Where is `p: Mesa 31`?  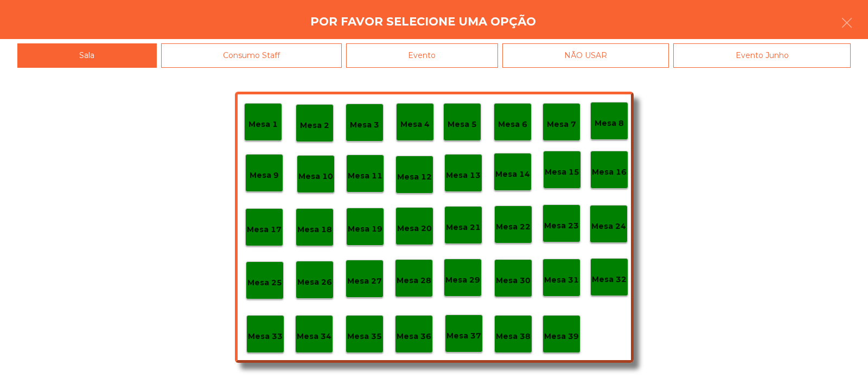
p: Mesa 31 is located at coordinates (562, 280).